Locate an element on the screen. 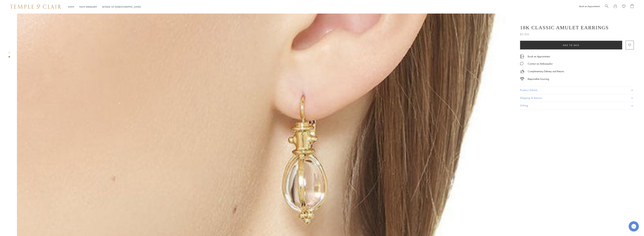 This screenshot has width=644, height=236. img: Temple St. Clair is located at coordinates (36, 7).